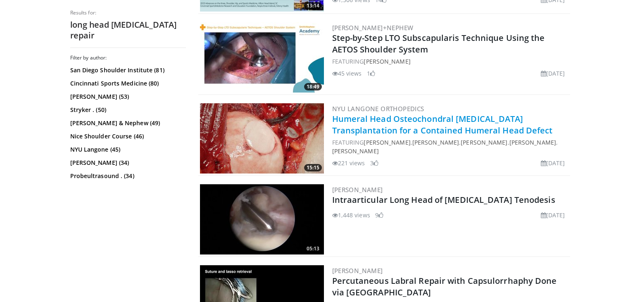 The image size is (640, 302). I want to click on a: Stryker . (50), so click(127, 110).